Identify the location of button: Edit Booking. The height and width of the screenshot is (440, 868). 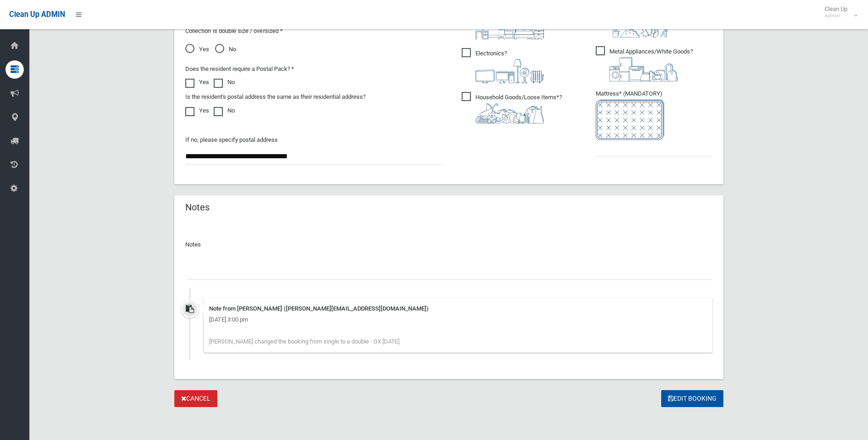
(692, 399).